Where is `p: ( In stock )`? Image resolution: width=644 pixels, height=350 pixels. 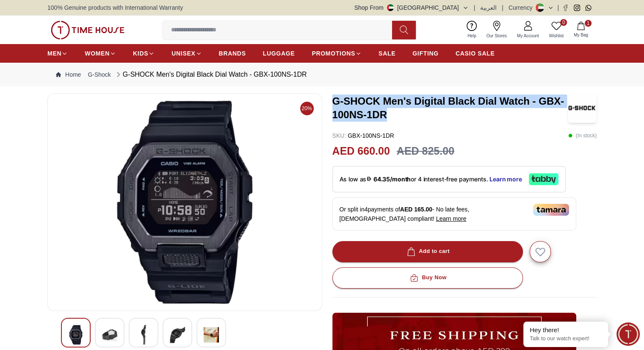
p: ( In stock ) is located at coordinates (582, 136).